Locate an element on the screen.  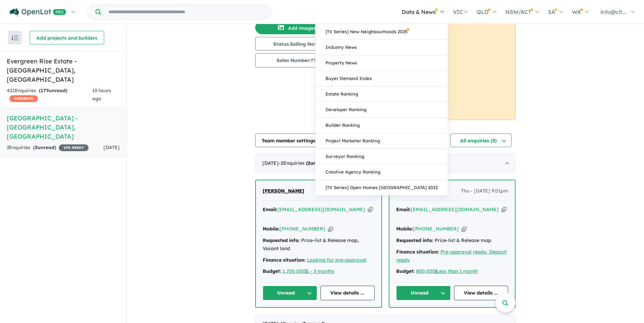
a: Project Marketer Ranking is located at coordinates (382, 141).